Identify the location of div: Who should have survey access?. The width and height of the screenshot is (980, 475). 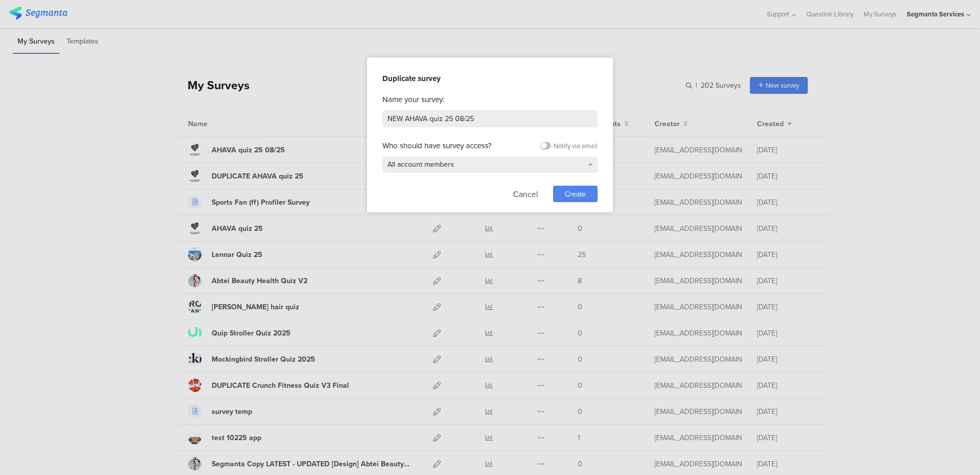
(436, 145).